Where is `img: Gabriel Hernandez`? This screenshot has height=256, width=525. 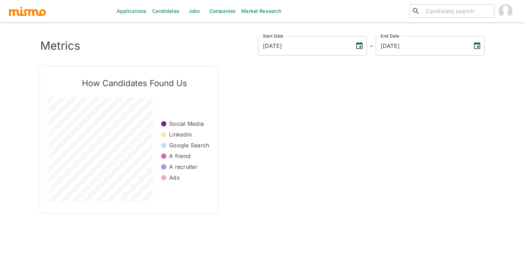
img: Gabriel Hernandez is located at coordinates (505, 11).